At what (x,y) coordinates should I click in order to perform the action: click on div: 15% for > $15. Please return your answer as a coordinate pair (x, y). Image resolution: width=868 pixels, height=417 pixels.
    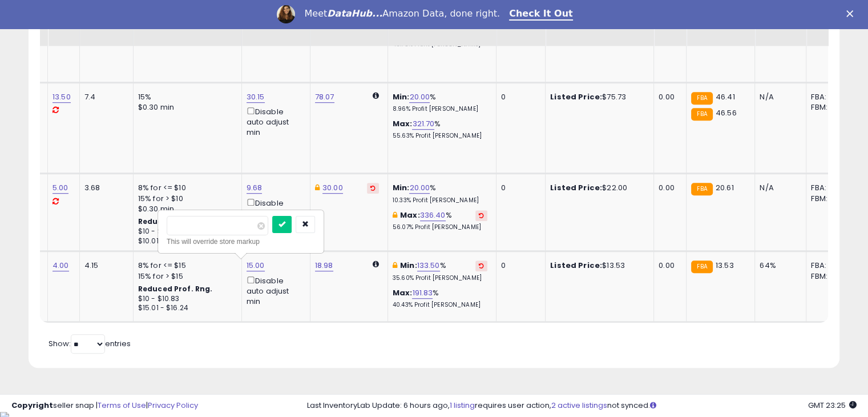
    Looking at the image, I should click on (185, 276).